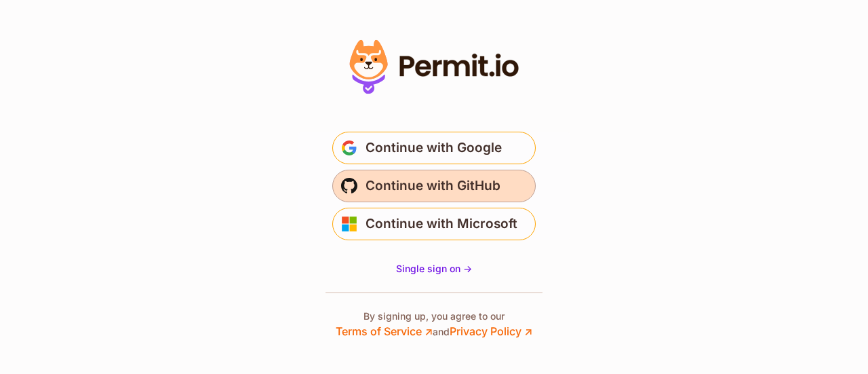 The height and width of the screenshot is (374, 868). Describe the element at coordinates (434, 324) in the screenshot. I see `p: By signing up, you agree to our and` at that location.